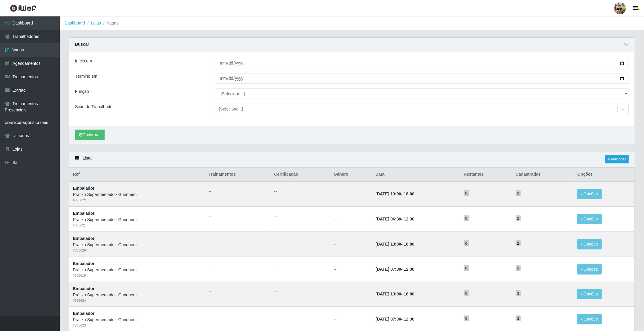 The image size is (644, 331). I want to click on div: # 355624, so click(137, 300).